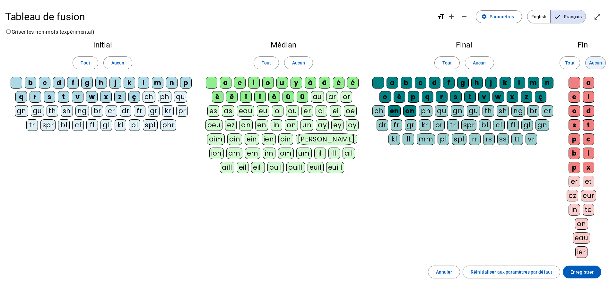 The image size is (609, 306). Describe the element at coordinates (346, 97) in the screenshot. I see `div: or` at that location.